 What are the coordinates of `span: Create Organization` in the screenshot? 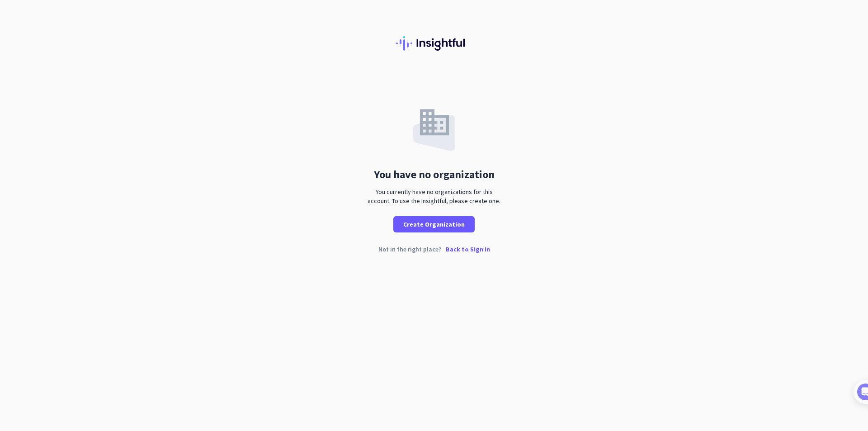 It's located at (434, 224).